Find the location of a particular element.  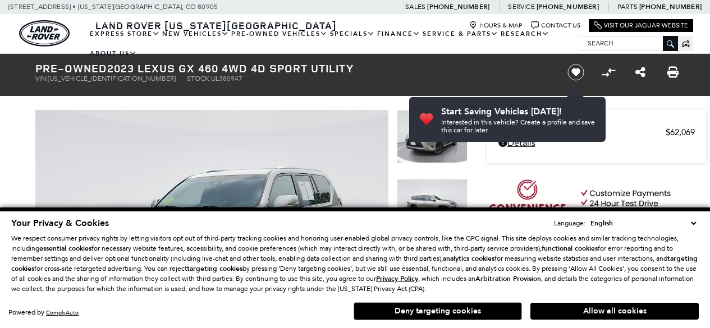

a: Retailer Selling Price $62,069 is located at coordinates (597, 132).